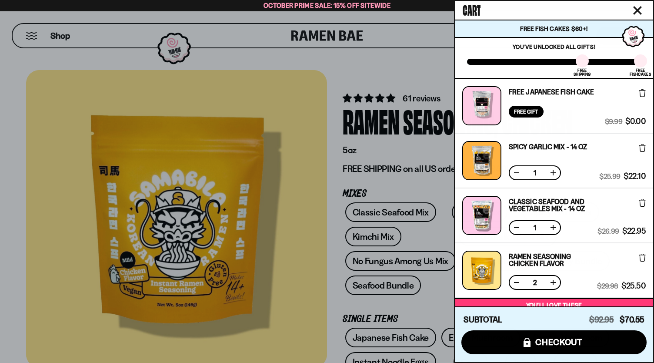  What do you see at coordinates (551, 92) in the screenshot?
I see `a: Free Japanese Fish Cake` at bounding box center [551, 92].